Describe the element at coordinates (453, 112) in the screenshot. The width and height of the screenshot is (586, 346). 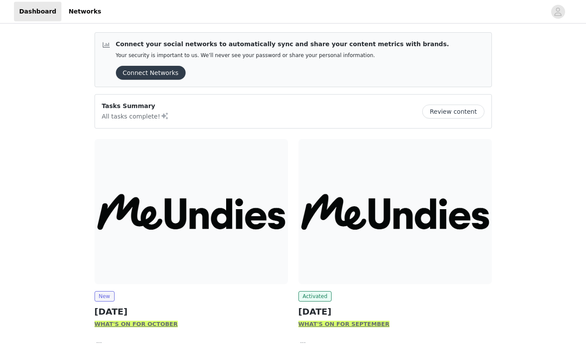
I see `button: Review content` at that location.